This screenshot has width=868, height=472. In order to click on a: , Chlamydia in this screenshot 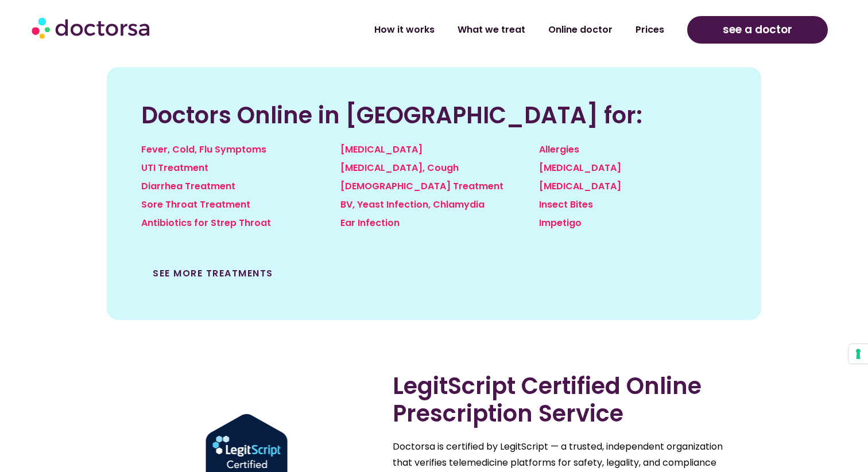, I will do `click(457, 204)`.